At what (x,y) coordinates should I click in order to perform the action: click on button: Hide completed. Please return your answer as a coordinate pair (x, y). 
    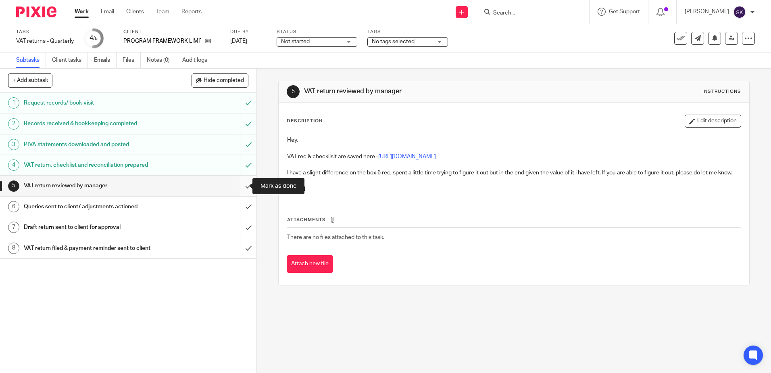
    Looking at the image, I should click on (220, 80).